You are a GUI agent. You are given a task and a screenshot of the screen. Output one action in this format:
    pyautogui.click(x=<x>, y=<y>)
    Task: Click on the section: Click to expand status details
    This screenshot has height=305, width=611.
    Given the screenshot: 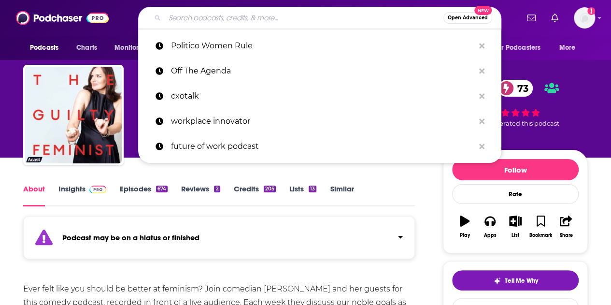 What is the action you would take?
    pyautogui.click(x=219, y=240)
    